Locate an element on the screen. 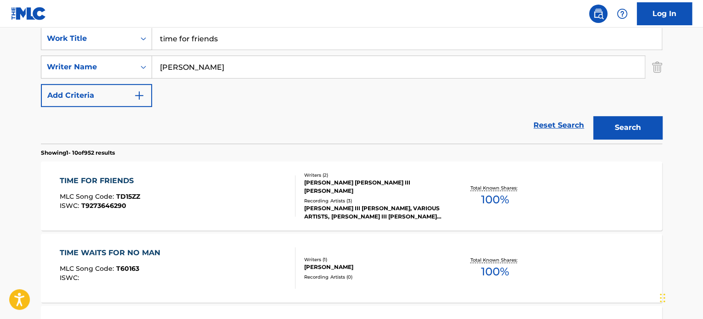  a: Public Search is located at coordinates (598, 14).